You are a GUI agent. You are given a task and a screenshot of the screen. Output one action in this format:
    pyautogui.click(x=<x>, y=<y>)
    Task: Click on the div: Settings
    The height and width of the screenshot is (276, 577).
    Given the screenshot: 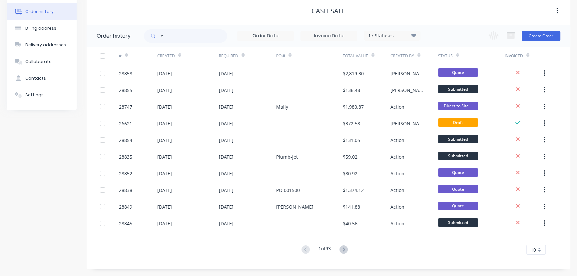 What is the action you would take?
    pyautogui.click(x=34, y=95)
    